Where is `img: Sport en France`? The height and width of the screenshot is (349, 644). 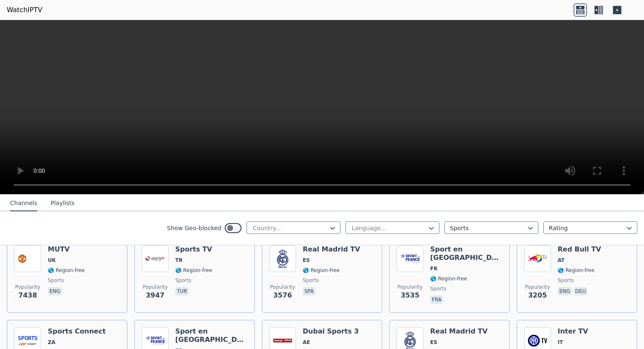
img: Sport en France is located at coordinates (410, 259).